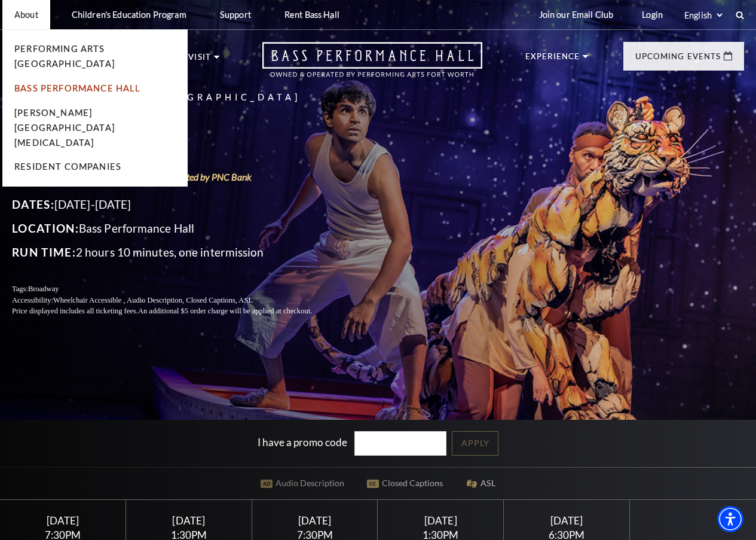  What do you see at coordinates (225, 311) in the screenshot?
I see `span: An additional $5 order charge will be applied at checkout.` at bounding box center [225, 311].